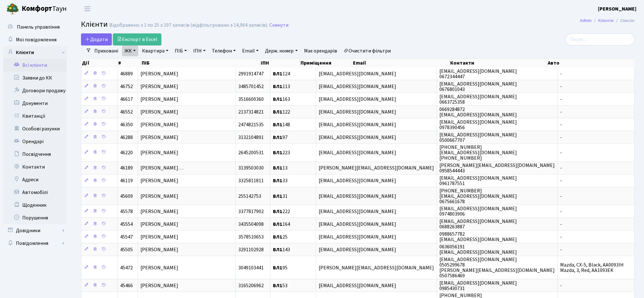 The width and height of the screenshot is (644, 298). What do you see at coordinates (35, 180) in the screenshot?
I see `a: Адреси` at bounding box center [35, 180].